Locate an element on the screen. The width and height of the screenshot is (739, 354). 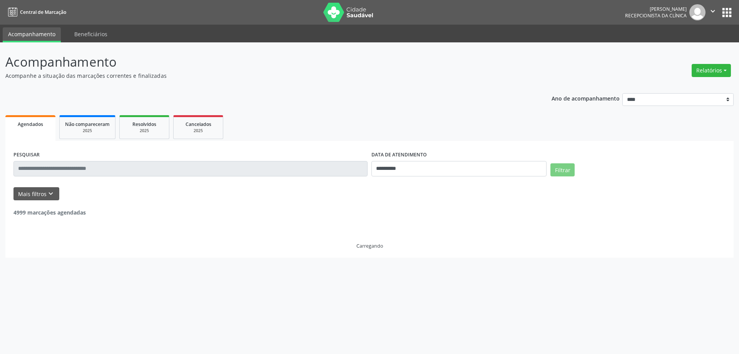
button: Filtrar is located at coordinates (562, 170).